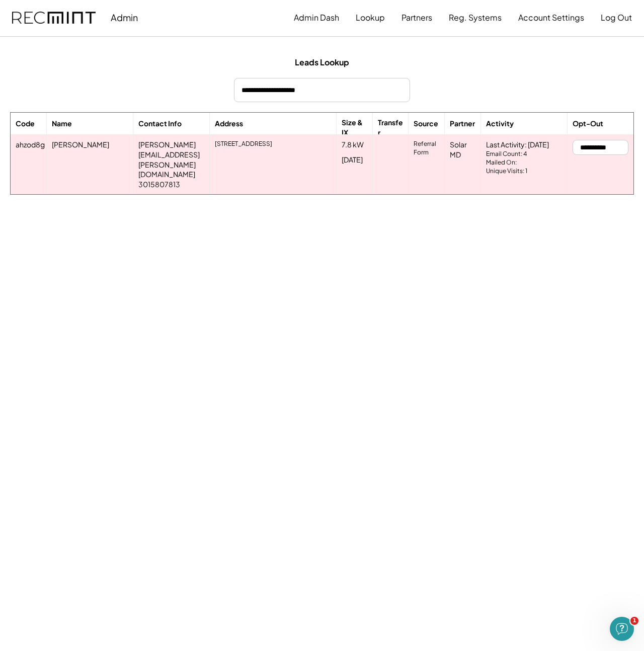 Image resolution: width=644 pixels, height=651 pixels. I want to click on button: Account Settings, so click(551, 18).